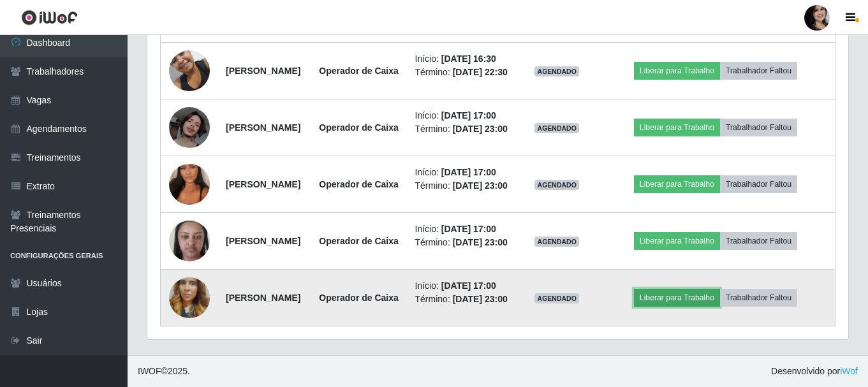 Image resolution: width=868 pixels, height=387 pixels. I want to click on img: 1734698175562.jpeg, so click(189, 298).